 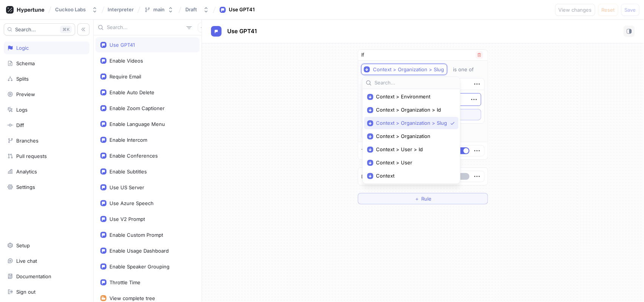 I want to click on span: Interpreter, so click(x=121, y=10).